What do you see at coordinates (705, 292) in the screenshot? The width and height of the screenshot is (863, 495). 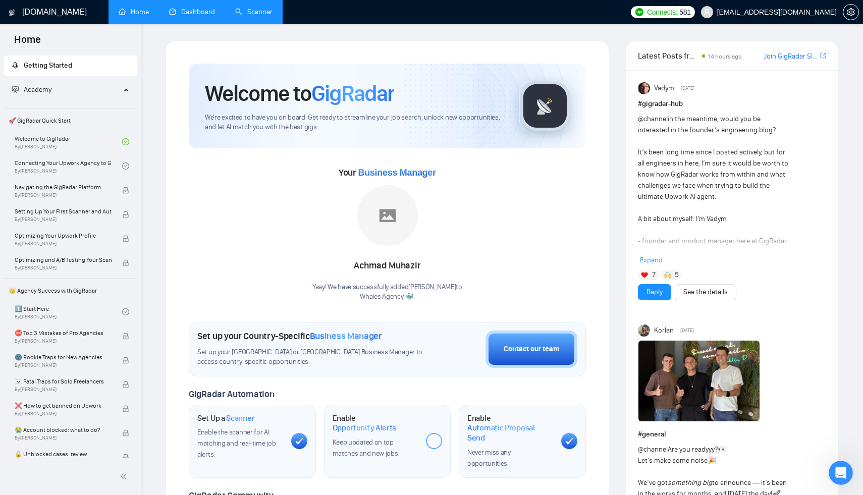 I see `a: See the details` at bounding box center [705, 292].